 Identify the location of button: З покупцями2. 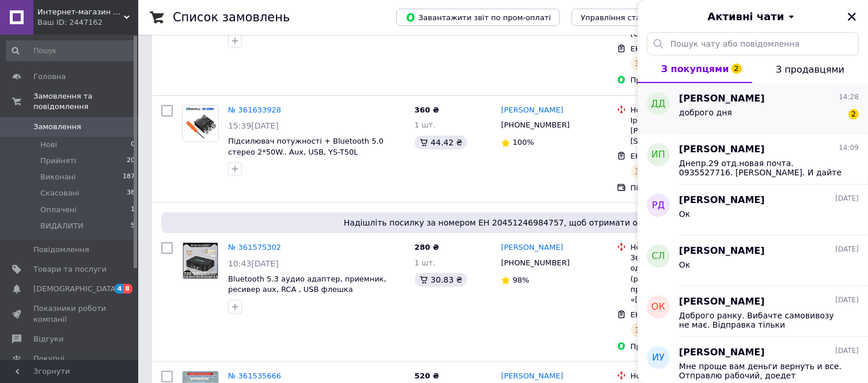
(695, 69).